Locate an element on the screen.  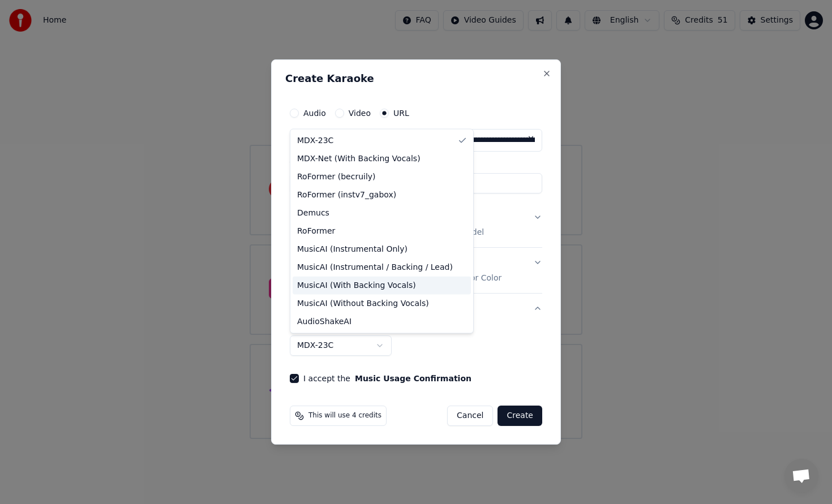
span: MDX-23C is located at coordinates (315, 141).